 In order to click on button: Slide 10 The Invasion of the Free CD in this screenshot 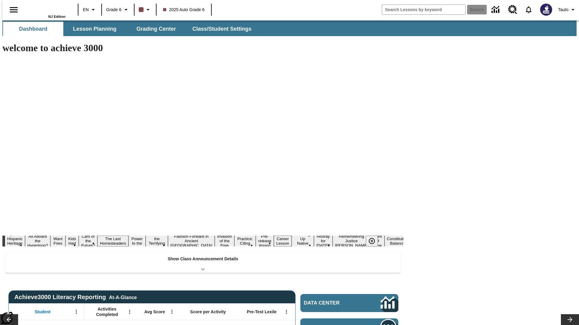, I will do `click(225, 241)`.